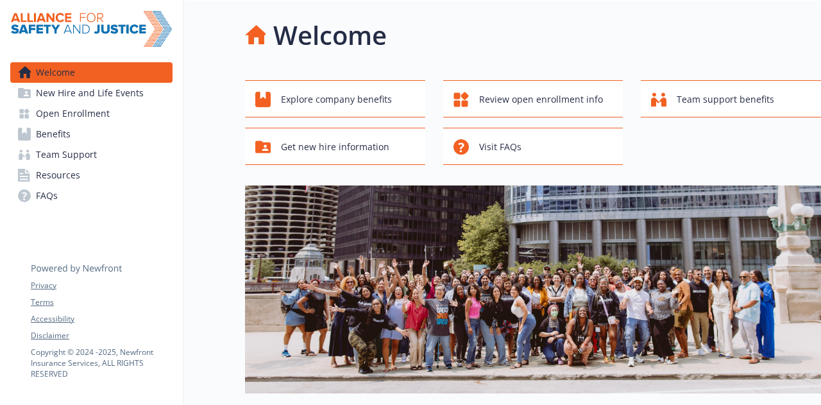 Image resolution: width=821 pixels, height=405 pixels. I want to click on h1: Welcome, so click(330, 35).